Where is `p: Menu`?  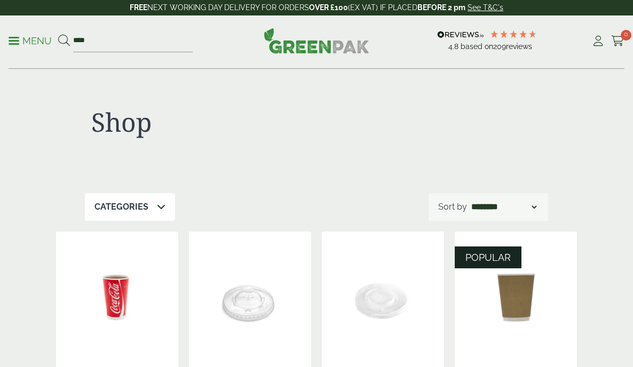
p: Menu is located at coordinates (30, 41).